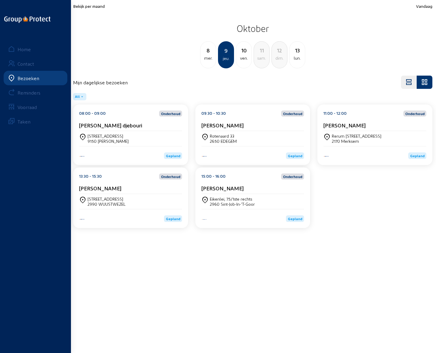 Image resolution: width=436 pixels, height=353 pixels. I want to click on div: Eikenlei, 75/1ste rechts, so click(232, 199).